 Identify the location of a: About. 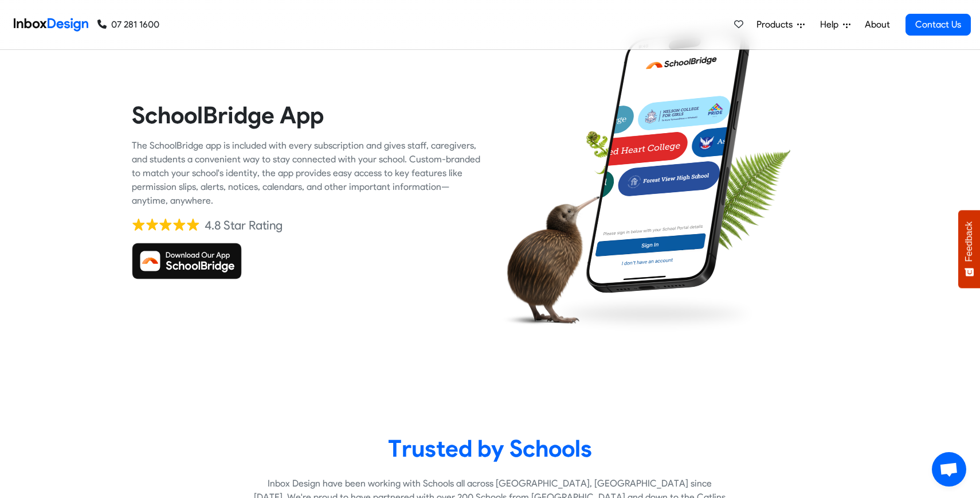
(877, 25).